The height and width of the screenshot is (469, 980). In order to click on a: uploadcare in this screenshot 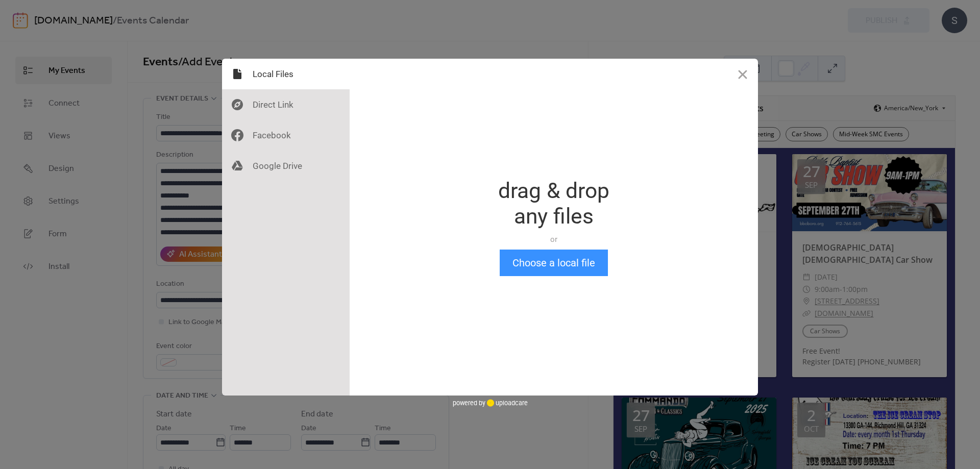, I will do `click(507, 403)`.